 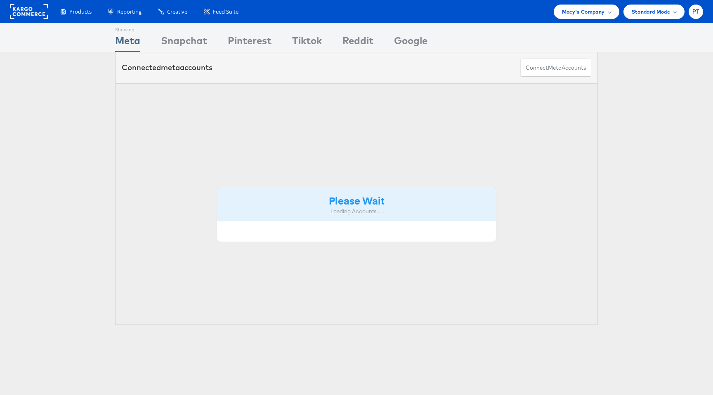 What do you see at coordinates (650, 12) in the screenshot?
I see `span: Standard Mode` at bounding box center [650, 12].